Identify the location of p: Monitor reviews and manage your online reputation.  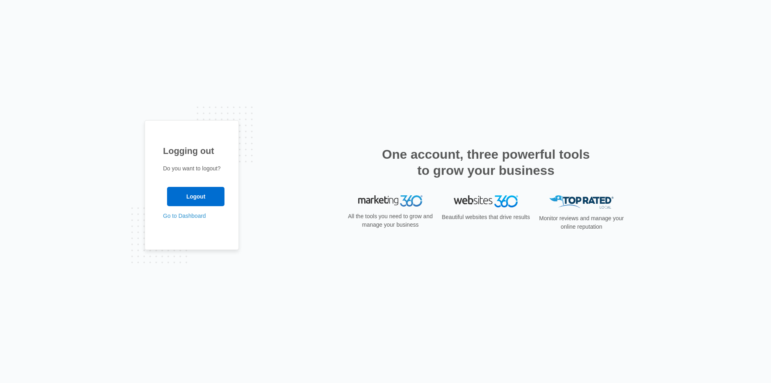
(582, 223).